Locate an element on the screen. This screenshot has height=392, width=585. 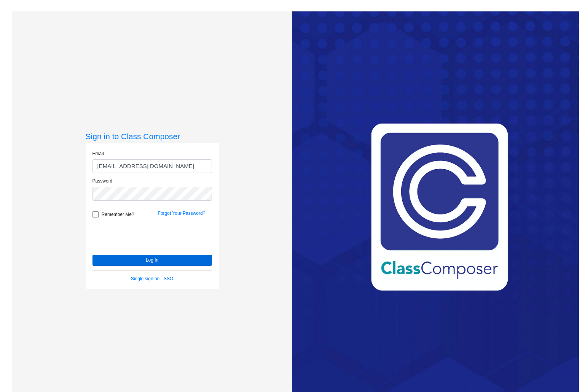
a: Forgot Your Password? is located at coordinates (181, 214).